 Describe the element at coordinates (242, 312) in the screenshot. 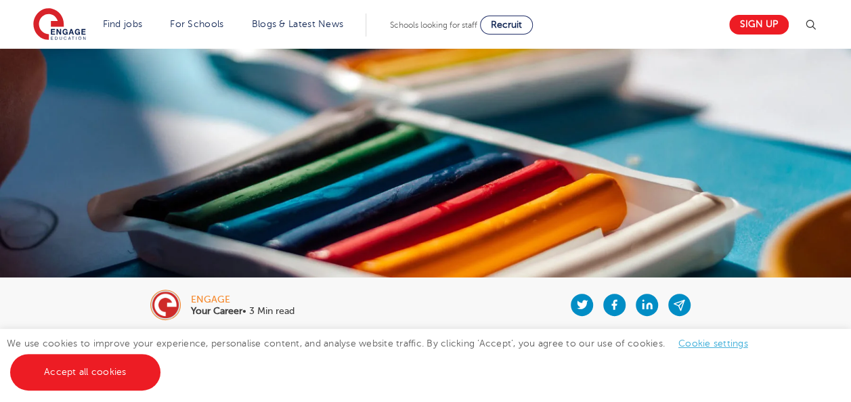

I see `p: • 3 Min read` at that location.